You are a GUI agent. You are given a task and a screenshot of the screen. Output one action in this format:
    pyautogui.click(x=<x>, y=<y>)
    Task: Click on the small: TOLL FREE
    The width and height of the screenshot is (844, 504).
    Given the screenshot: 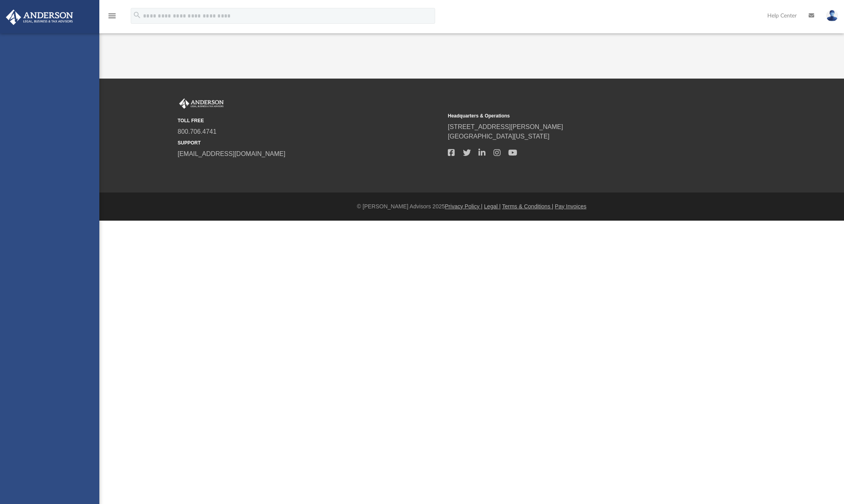 What is the action you would take?
    pyautogui.click(x=310, y=121)
    